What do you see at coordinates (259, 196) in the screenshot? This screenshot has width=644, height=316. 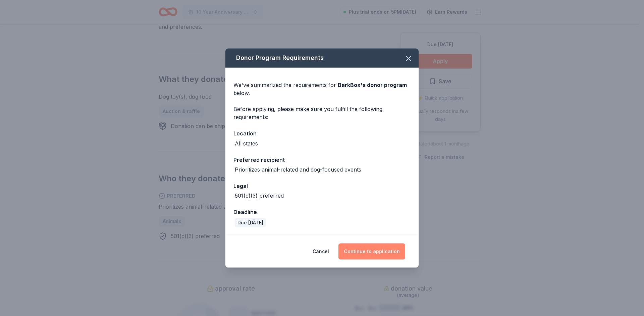 I see `div: 501(c)(3) preferred` at bounding box center [259, 196].